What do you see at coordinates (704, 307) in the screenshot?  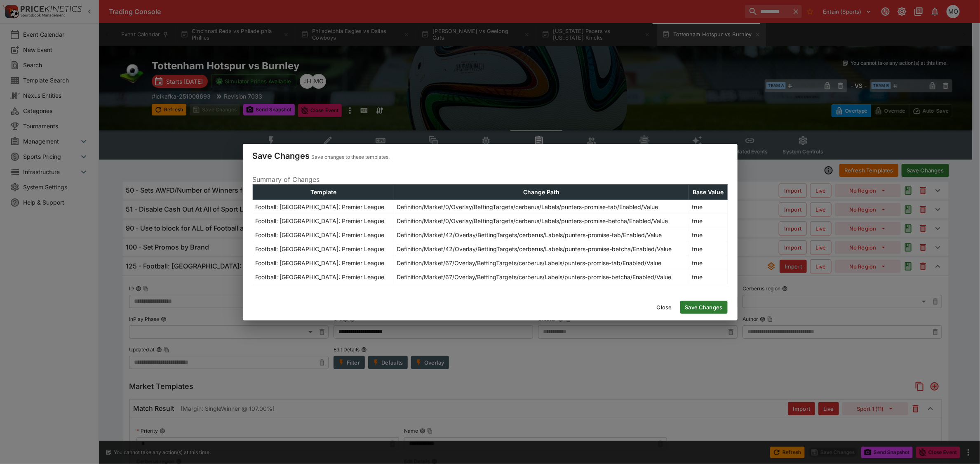 I see `button: Save Changes` at bounding box center [704, 307].